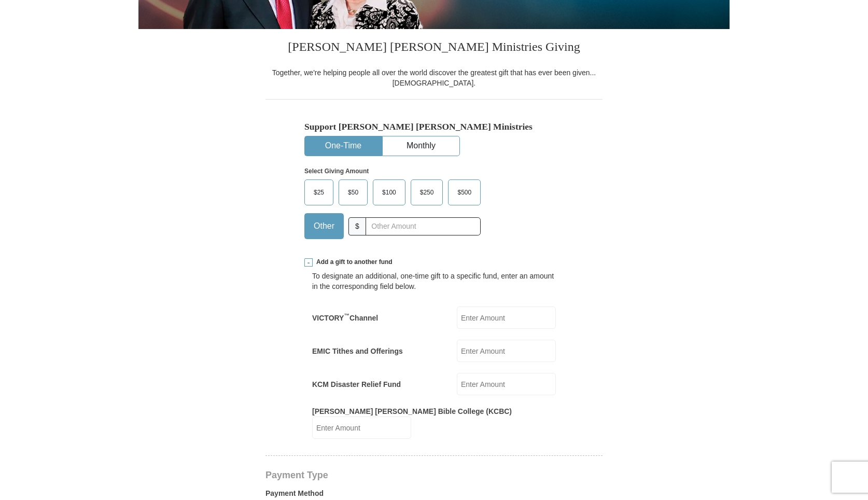 The image size is (868, 500). I want to click on strong: Select Giving Amount, so click(336, 171).